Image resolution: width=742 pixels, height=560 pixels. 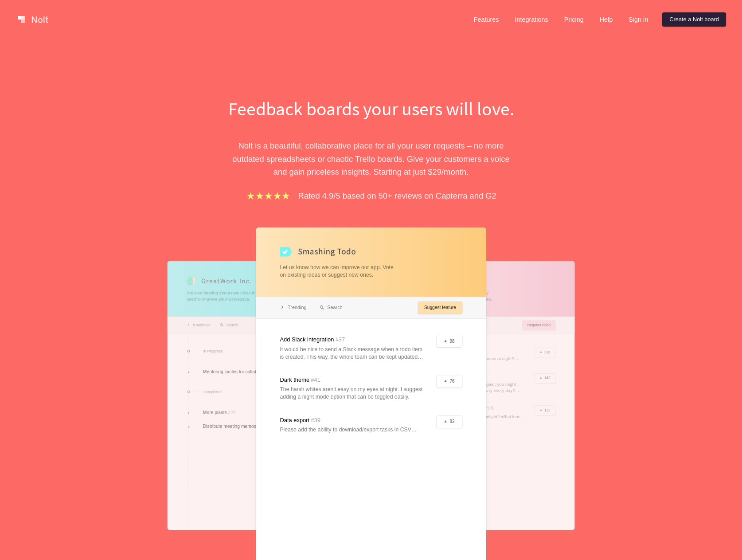 What do you see at coordinates (695, 19) in the screenshot?
I see `a: Create a Nolt board` at bounding box center [695, 19].